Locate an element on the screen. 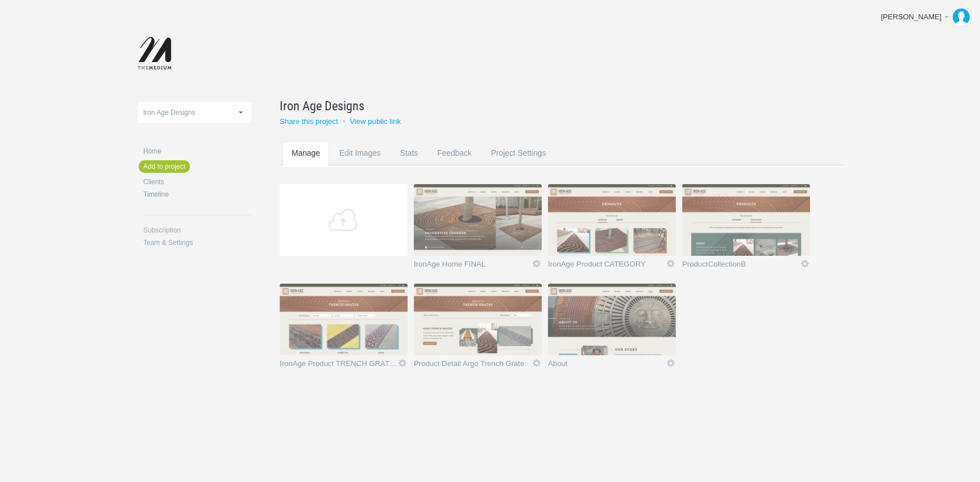  a: IronAge Home FINAL is located at coordinates (472, 266).